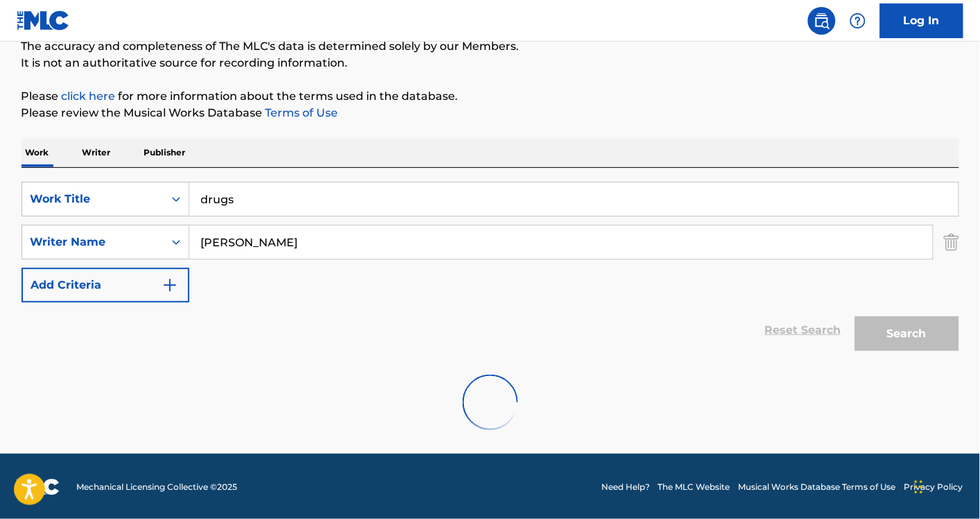 The height and width of the screenshot is (519, 980). Describe the element at coordinates (919, 488) in the screenshot. I see `div: Drag` at that location.